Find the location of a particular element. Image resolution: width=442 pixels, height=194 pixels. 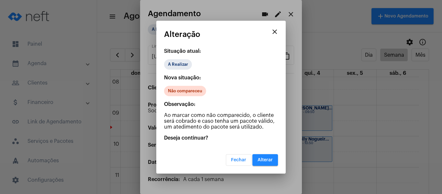

mat-icon: close is located at coordinates (275, 32).